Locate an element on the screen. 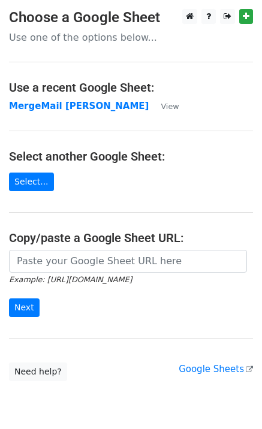  a: Google Sheets is located at coordinates (216, 369).